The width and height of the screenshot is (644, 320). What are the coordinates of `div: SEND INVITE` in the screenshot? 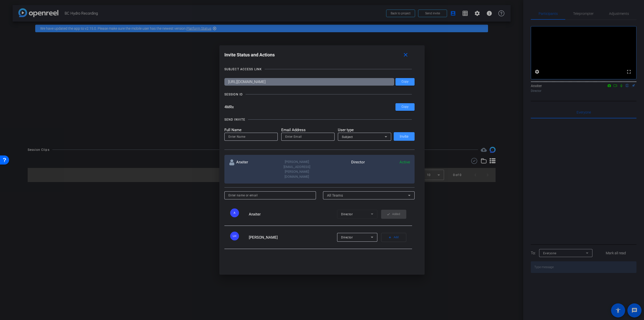 It's located at (235, 120).